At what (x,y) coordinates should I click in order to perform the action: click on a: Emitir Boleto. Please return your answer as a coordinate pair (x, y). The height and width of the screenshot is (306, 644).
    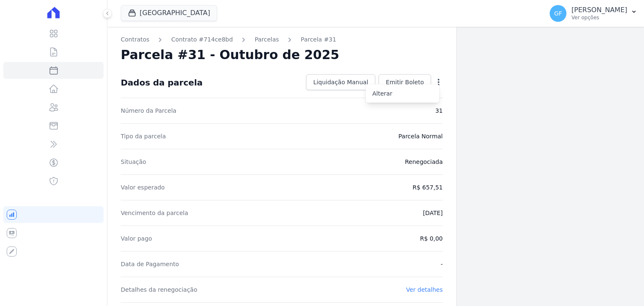
    Looking at the image, I should click on (405, 82).